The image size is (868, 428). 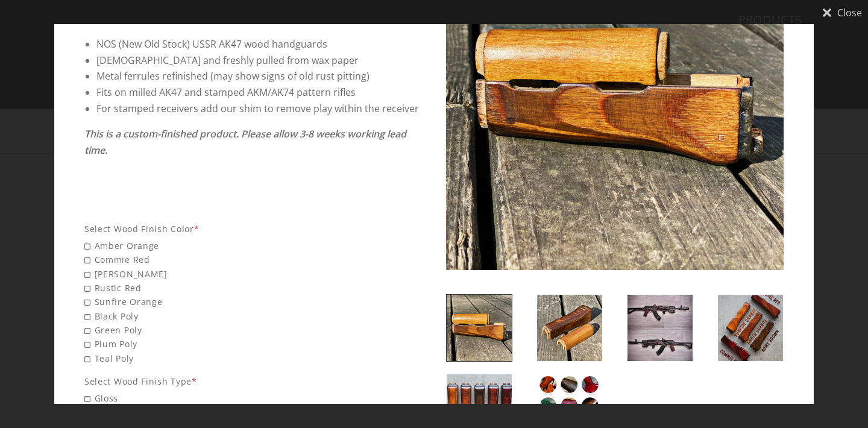 I want to click on span: Teal Poly, so click(x=253, y=358).